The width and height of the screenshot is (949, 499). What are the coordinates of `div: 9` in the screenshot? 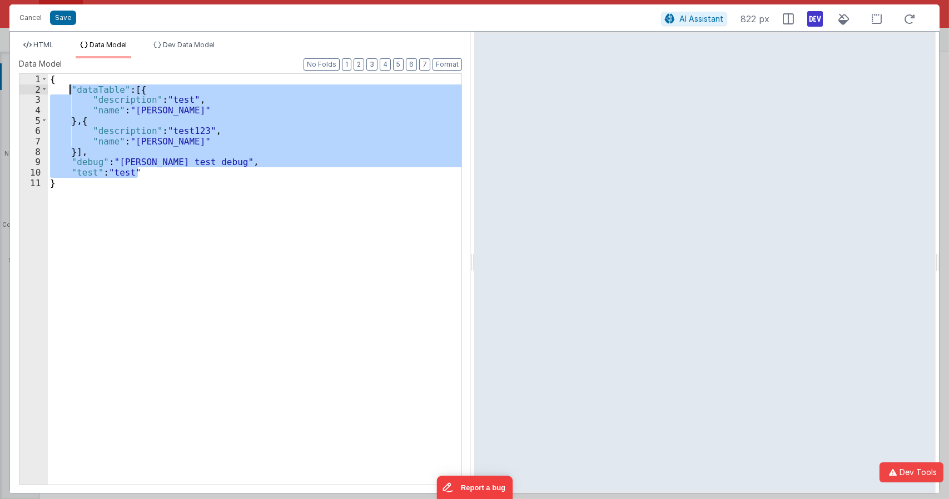 It's located at (33, 162).